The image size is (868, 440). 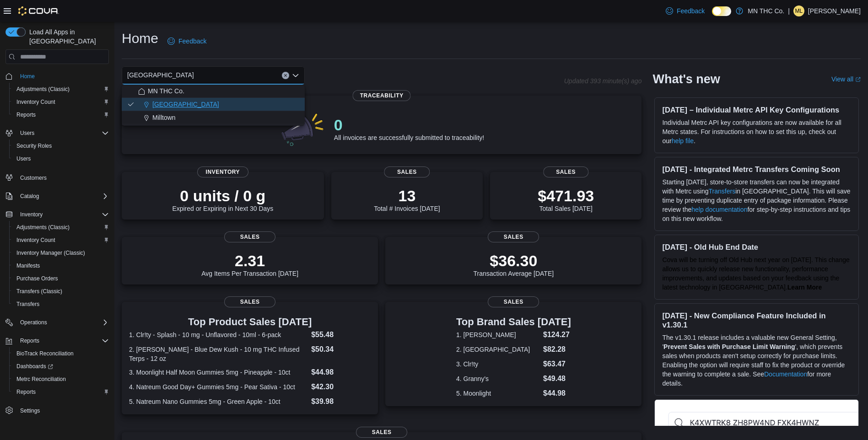 What do you see at coordinates (756, 361) in the screenshot?
I see `p: The v1.30.1 release includes a valuable new General Setting, ' ', which prevents sales when produ...` at bounding box center [756, 361].